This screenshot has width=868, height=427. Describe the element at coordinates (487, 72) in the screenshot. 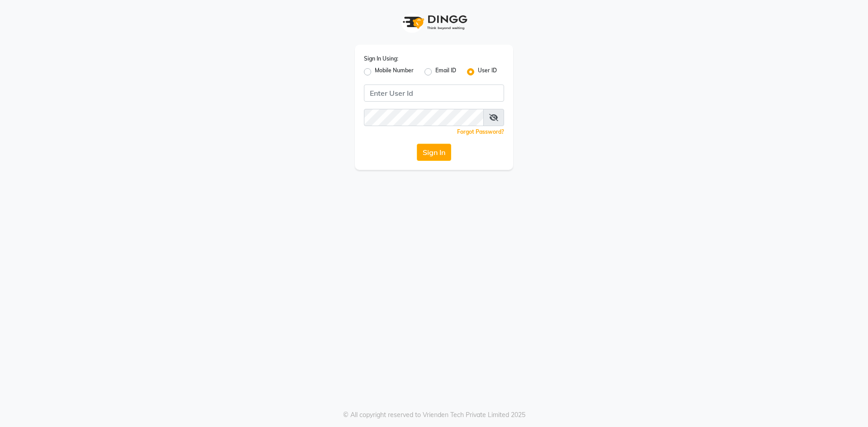

I see `label: User ID` at that location.